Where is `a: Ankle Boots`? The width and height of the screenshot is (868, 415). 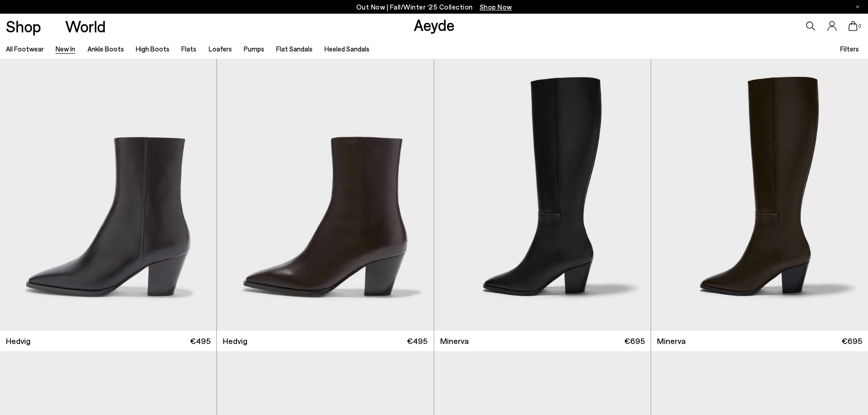
a: Ankle Boots is located at coordinates (106, 49).